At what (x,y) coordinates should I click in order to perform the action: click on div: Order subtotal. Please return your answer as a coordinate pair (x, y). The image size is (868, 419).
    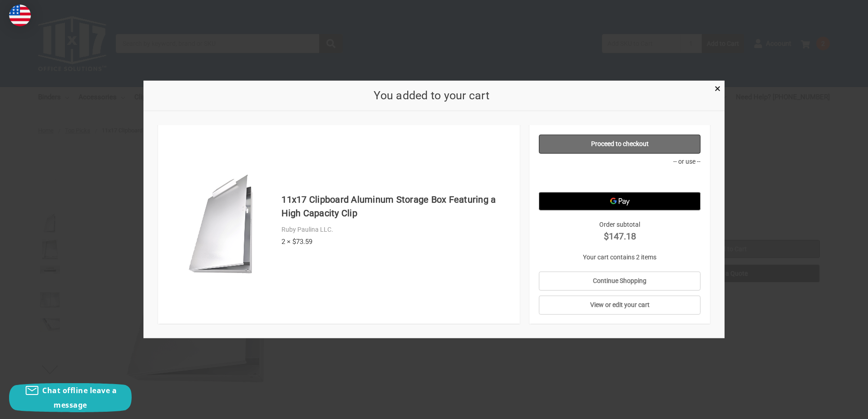
    Looking at the image, I should click on (620, 232).